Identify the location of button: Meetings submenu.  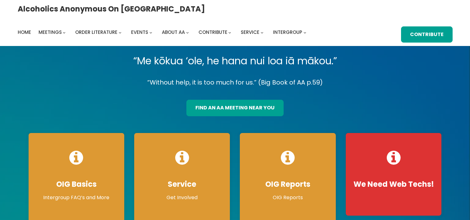
(64, 32).